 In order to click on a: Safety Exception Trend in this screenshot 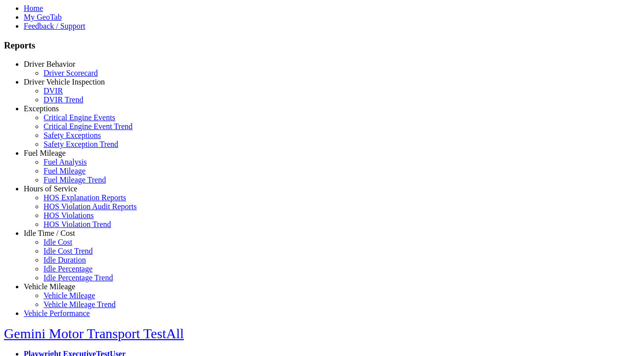, I will do `click(81, 144)`.